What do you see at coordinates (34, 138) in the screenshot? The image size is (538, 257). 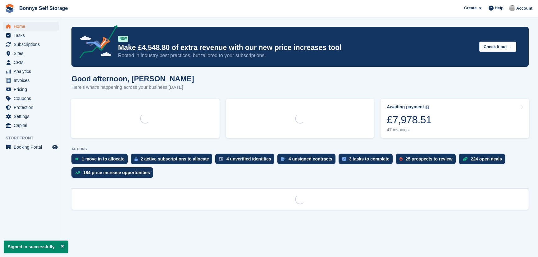 I see `span: Storefront` at bounding box center [34, 138].